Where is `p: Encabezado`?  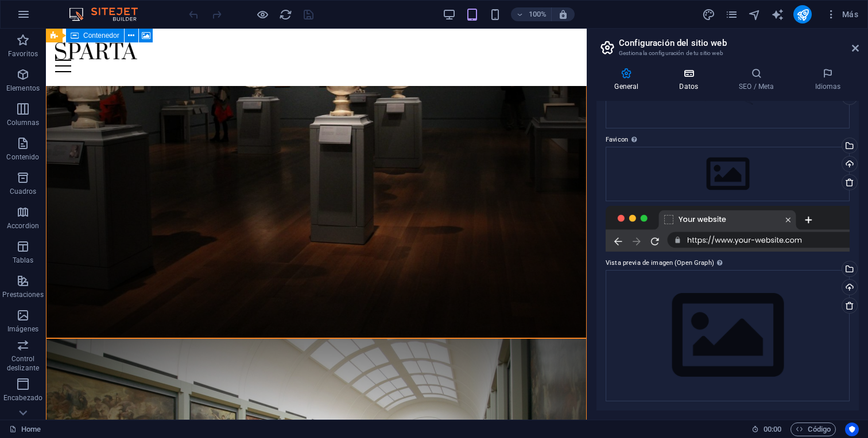
p: Encabezado is located at coordinates (23, 398).